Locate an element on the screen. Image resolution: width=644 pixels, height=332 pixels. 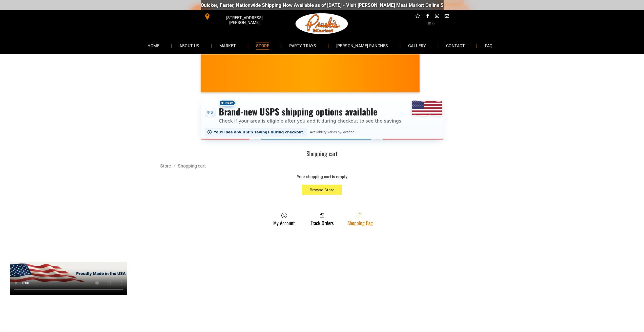
a: ABOUT US is located at coordinates (189, 45).